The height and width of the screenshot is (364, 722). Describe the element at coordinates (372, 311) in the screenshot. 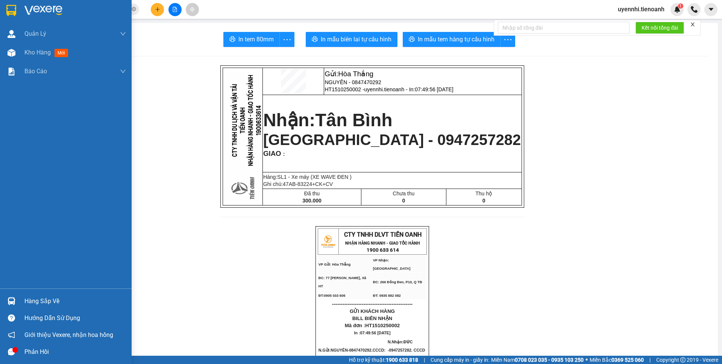

I see `span: GỬI KHÁCH HÀNG` at that location.